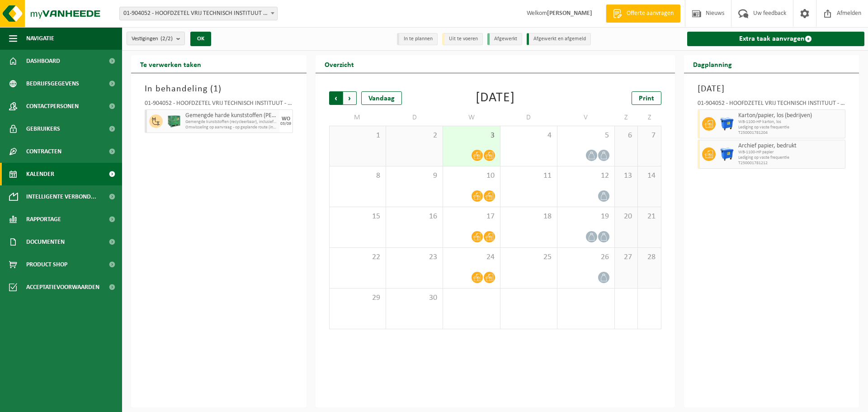 The image size is (868, 412). Describe the element at coordinates (650, 175) in the screenshot. I see `span: 14` at that location.